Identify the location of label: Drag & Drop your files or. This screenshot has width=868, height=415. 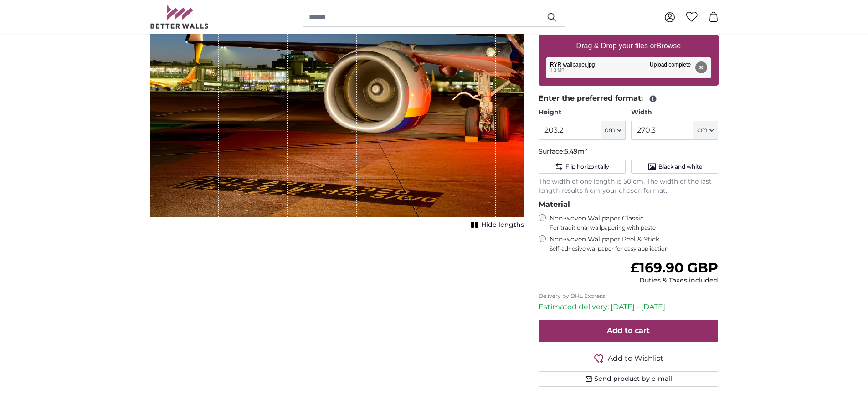
(628, 46).